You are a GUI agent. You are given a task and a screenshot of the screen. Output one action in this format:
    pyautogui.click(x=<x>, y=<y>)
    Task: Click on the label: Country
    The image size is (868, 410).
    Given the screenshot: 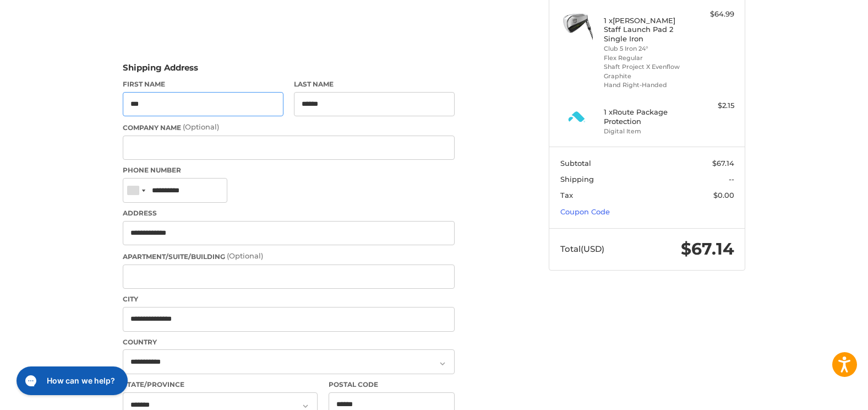 What is the action you would take?
    pyautogui.click(x=288, y=342)
    